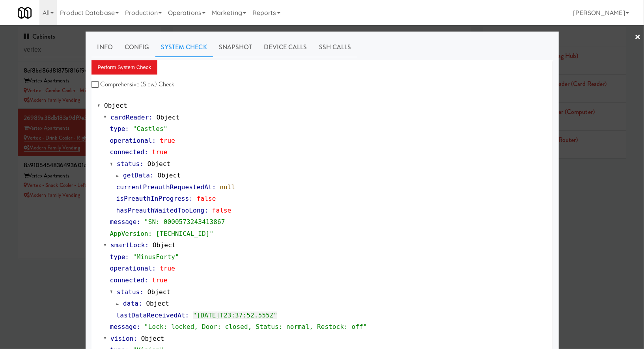  What do you see at coordinates (133, 84) in the screenshot?
I see `label: Comprehensive (Slow) Check` at bounding box center [133, 84].